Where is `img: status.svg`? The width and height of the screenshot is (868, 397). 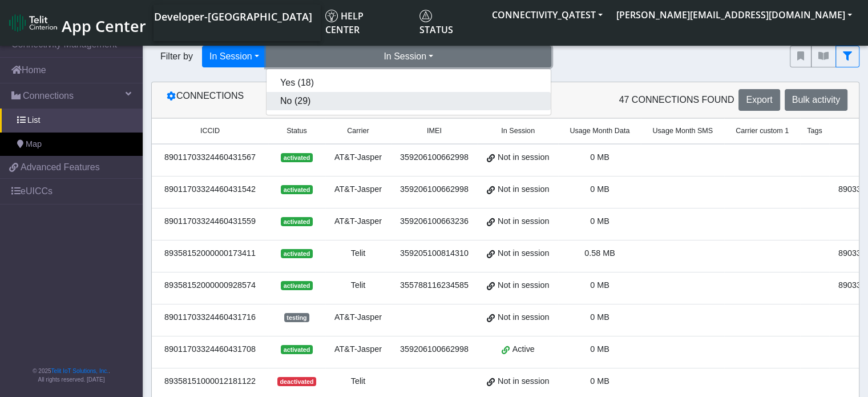 img: status.svg is located at coordinates (426, 16).